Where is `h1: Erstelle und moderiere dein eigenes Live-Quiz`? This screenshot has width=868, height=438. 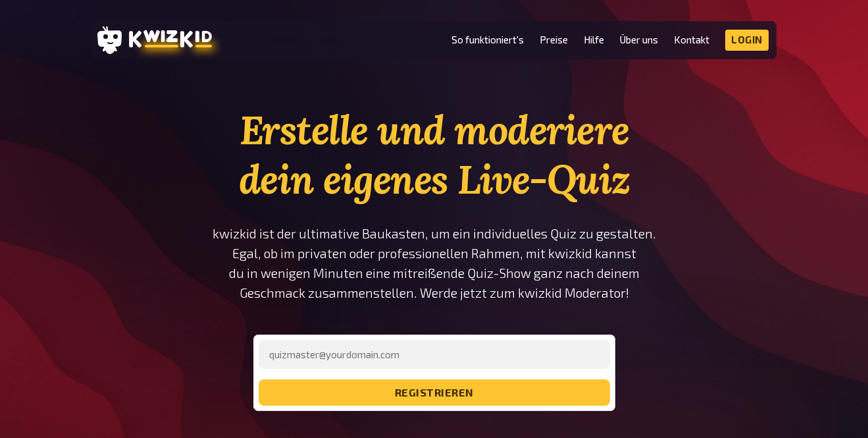
h1: Erstelle und moderiere dein eigenes Live-Quiz is located at coordinates (434, 155).